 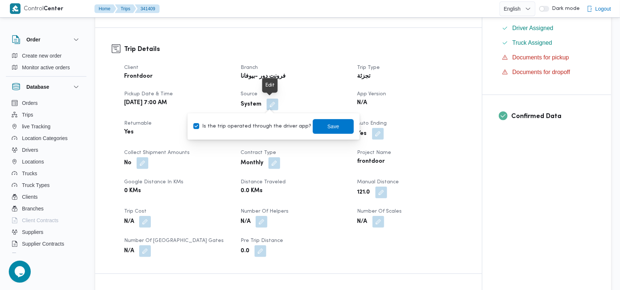 I want to click on button: Documents for pickup, so click(x=547, y=57).